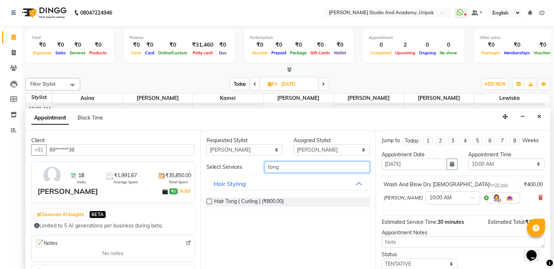 This screenshot has width=554, height=269. I want to click on input: Search by service name, so click(317, 167).